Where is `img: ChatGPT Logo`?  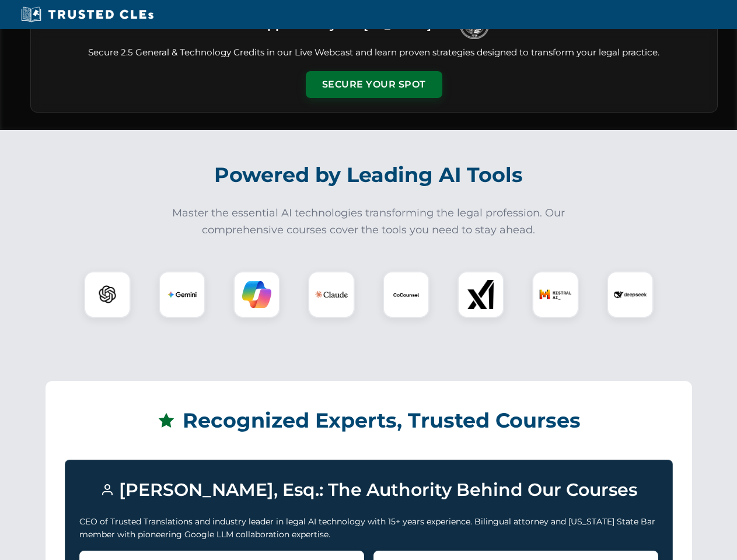
img: ChatGPT Logo is located at coordinates (107, 294).